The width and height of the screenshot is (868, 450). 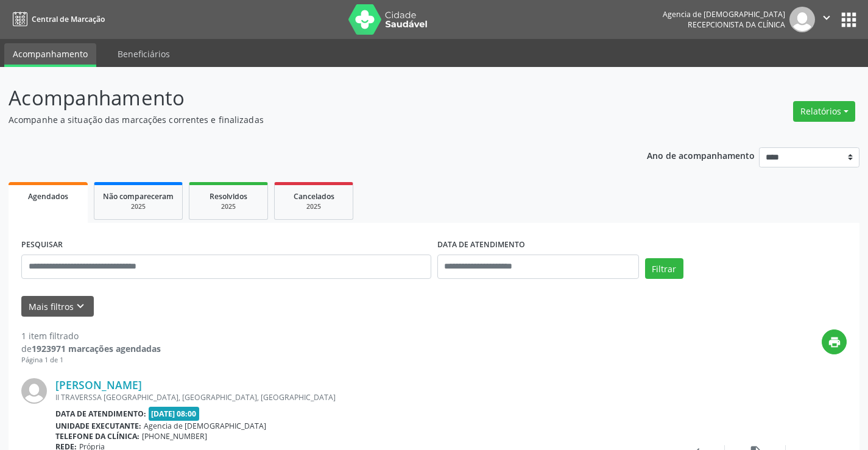 I want to click on i: keyboard_arrow_down, so click(x=81, y=306).